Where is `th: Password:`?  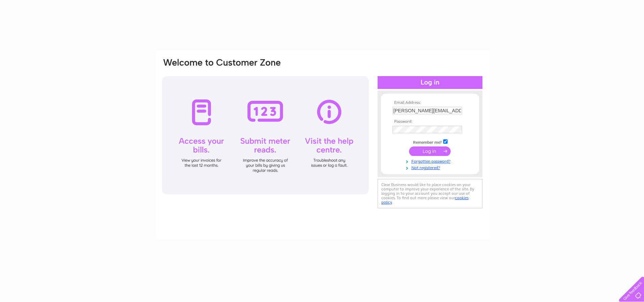
th: Password: is located at coordinates (430, 122).